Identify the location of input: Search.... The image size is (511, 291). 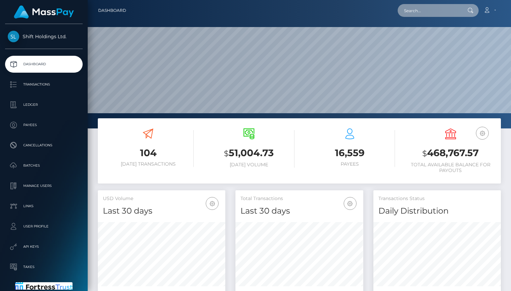
(430, 10).